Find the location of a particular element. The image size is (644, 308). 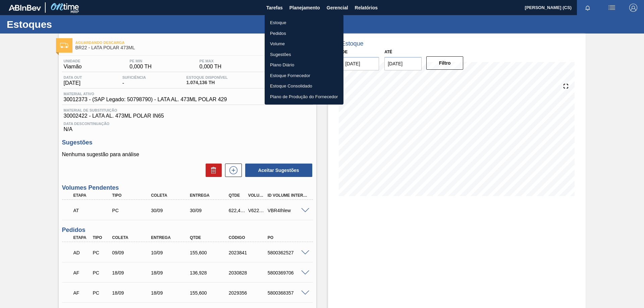

a: Plano Diário is located at coordinates (304, 65).